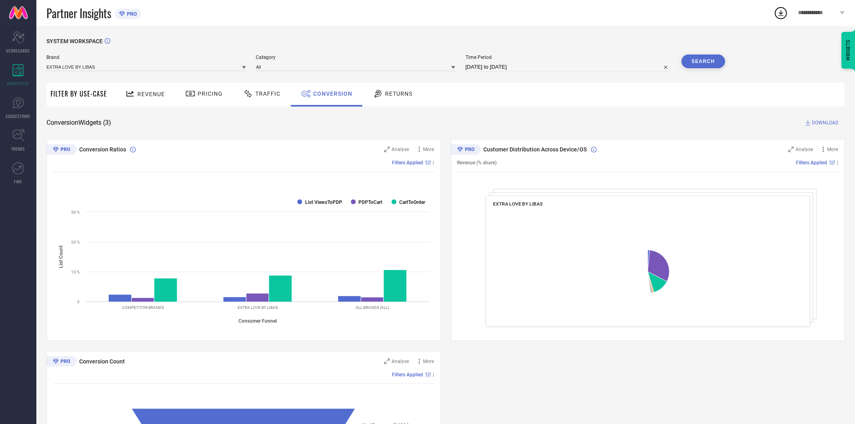  What do you see at coordinates (18, 50) in the screenshot?
I see `span: SCORECARDS` at bounding box center [18, 50].